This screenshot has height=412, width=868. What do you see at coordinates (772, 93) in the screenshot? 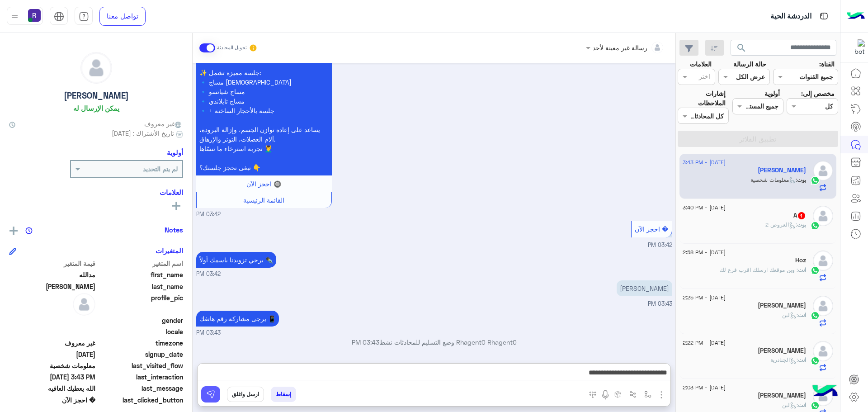
I see `label: أولوية` at bounding box center [772, 93].